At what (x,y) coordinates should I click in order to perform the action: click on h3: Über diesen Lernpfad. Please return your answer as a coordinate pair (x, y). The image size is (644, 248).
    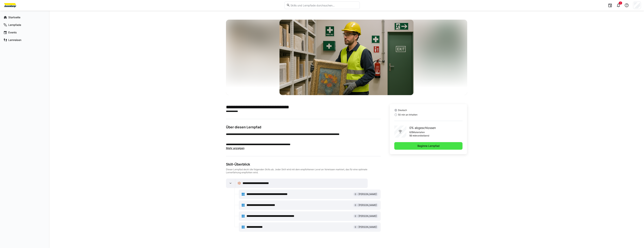
    Looking at the image, I should click on (303, 127).